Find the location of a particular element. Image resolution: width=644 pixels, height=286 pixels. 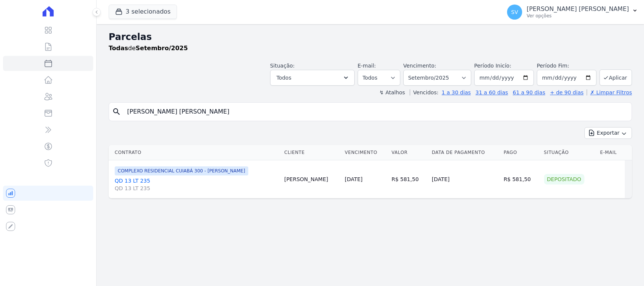

span: Todos is located at coordinates (284, 78).